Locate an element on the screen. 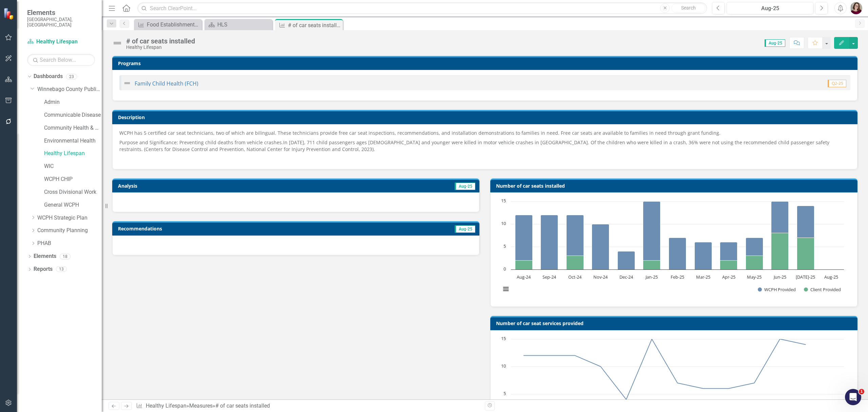  a: Community Health & Prevention is located at coordinates (73, 128).